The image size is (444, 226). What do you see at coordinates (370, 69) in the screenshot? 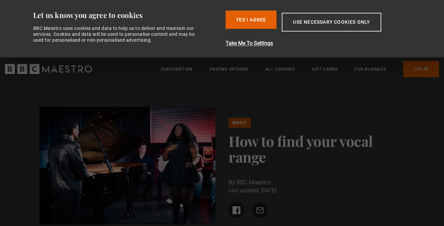
I see `a: For business` at bounding box center [370, 69].